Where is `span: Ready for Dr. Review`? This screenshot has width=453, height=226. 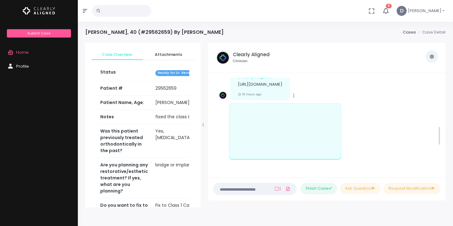
span: Ready for Dr. Review is located at coordinates (175, 73).